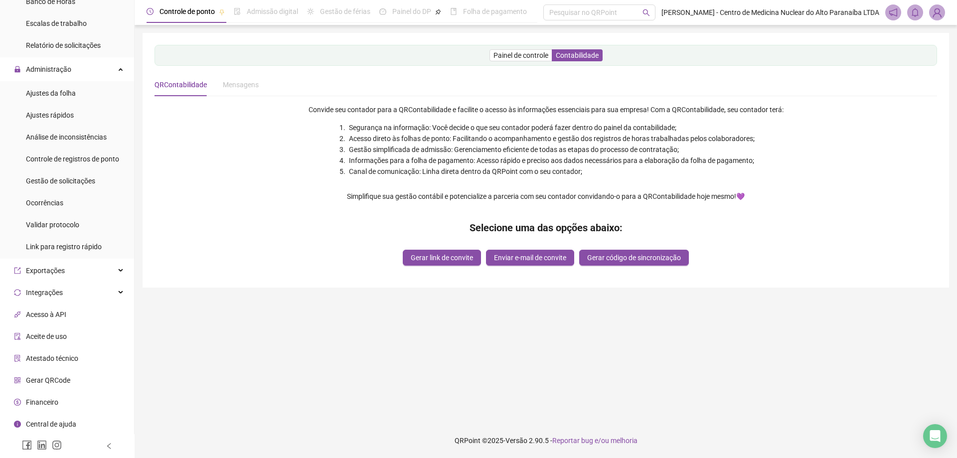 Image resolution: width=957 pixels, height=458 pixels. Describe the element at coordinates (150, 11) in the screenshot. I see `span: clock-circle` at that location.